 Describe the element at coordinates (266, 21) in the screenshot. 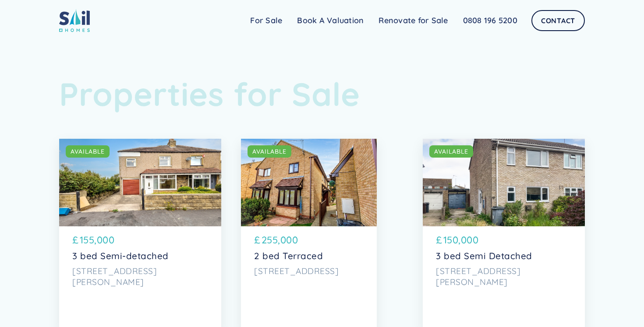

I see `a: For Sale` at that location.